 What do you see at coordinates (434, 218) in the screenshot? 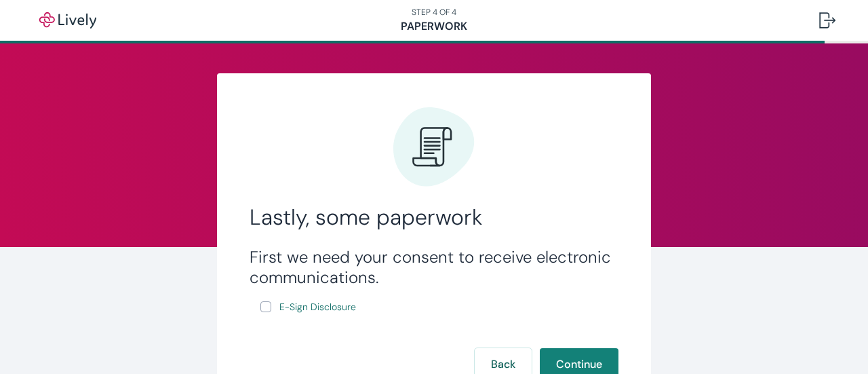
I see `h2: Lastly, some paperwork` at bounding box center [434, 218].